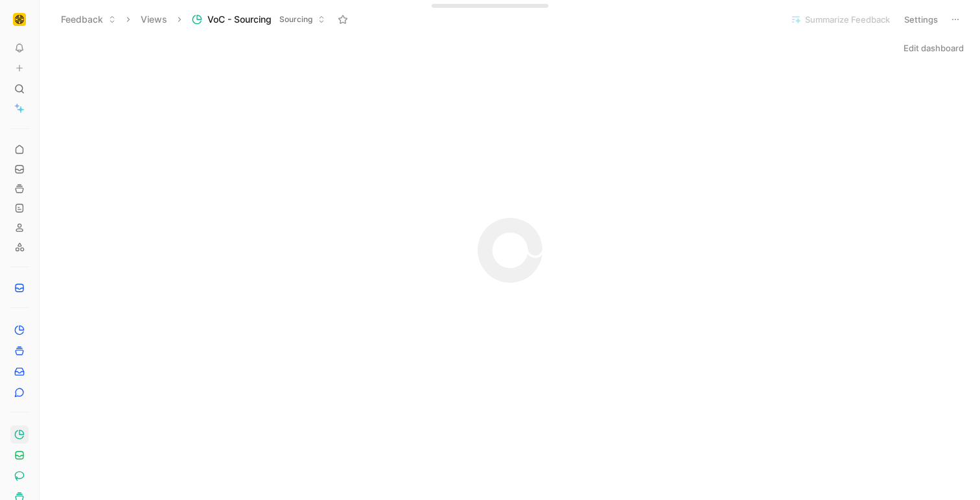 This screenshot has height=500, width=980. What do you see at coordinates (88, 20) in the screenshot?
I see `button: Feedback` at bounding box center [88, 20].